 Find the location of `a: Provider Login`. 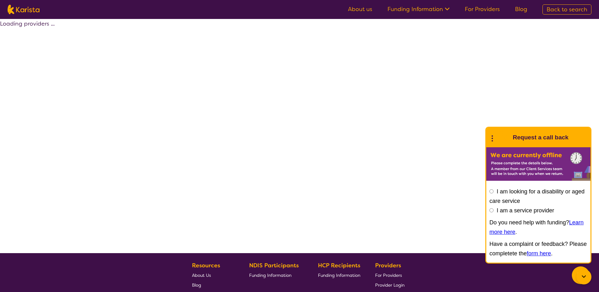

a: Provider Login is located at coordinates (390, 285).